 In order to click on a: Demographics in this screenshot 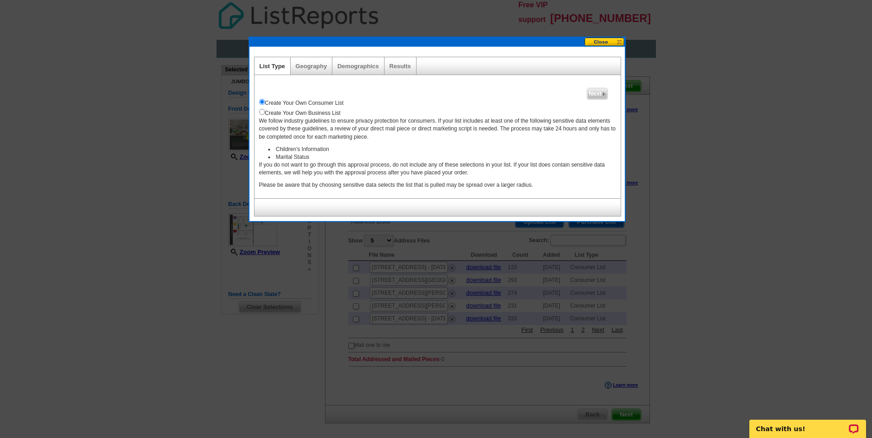, I will do `click(358, 66)`.